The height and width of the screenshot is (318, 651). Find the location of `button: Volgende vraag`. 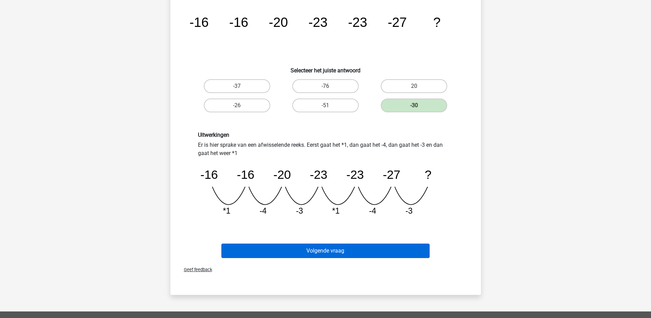

button: Volgende vraag is located at coordinates (326, 251).